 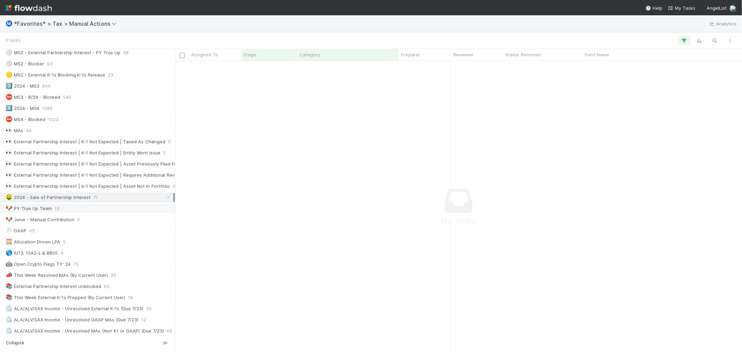 What do you see at coordinates (111, 75) in the screenshot?
I see `span: 23` at bounding box center [111, 75].